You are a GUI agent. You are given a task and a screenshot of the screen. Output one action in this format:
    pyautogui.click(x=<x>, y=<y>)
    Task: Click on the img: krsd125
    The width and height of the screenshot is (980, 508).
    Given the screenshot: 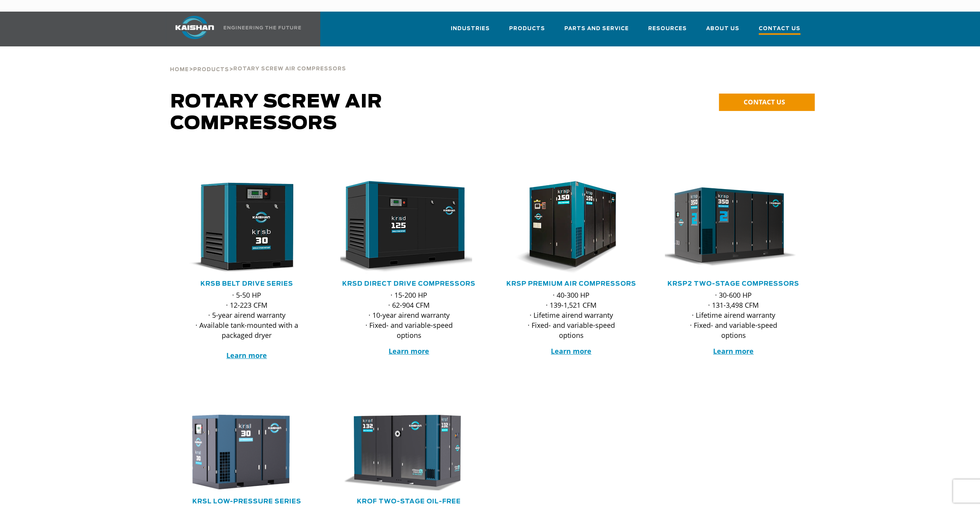 What is the action you would take?
    pyautogui.click(x=403, y=227)
    